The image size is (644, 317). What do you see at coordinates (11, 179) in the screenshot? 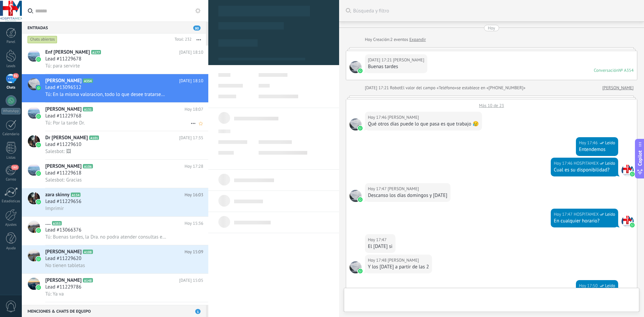
I see `div: Correo` at bounding box center [11, 179].